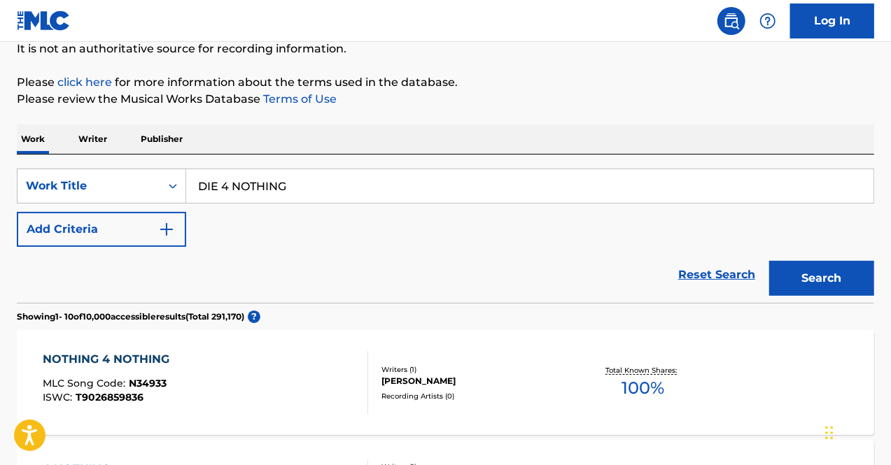  Describe the element at coordinates (476, 369) in the screenshot. I see `div: Writers ( 1 )` at that location.